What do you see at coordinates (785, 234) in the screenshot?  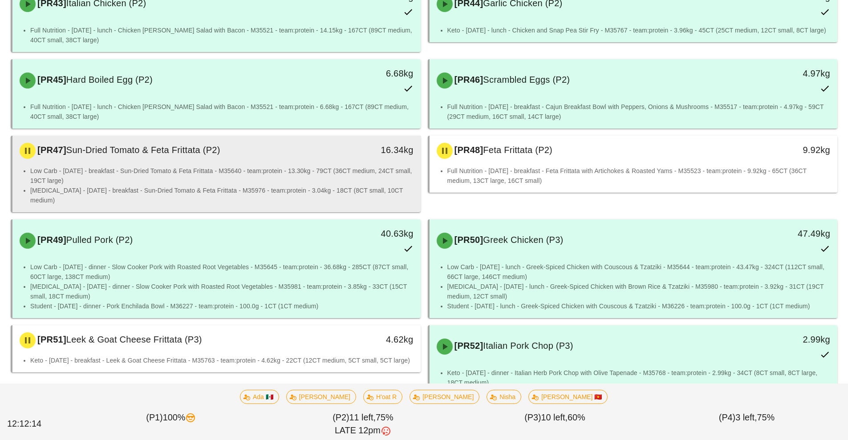 I see `div: 47.49kg` at bounding box center [785, 234].